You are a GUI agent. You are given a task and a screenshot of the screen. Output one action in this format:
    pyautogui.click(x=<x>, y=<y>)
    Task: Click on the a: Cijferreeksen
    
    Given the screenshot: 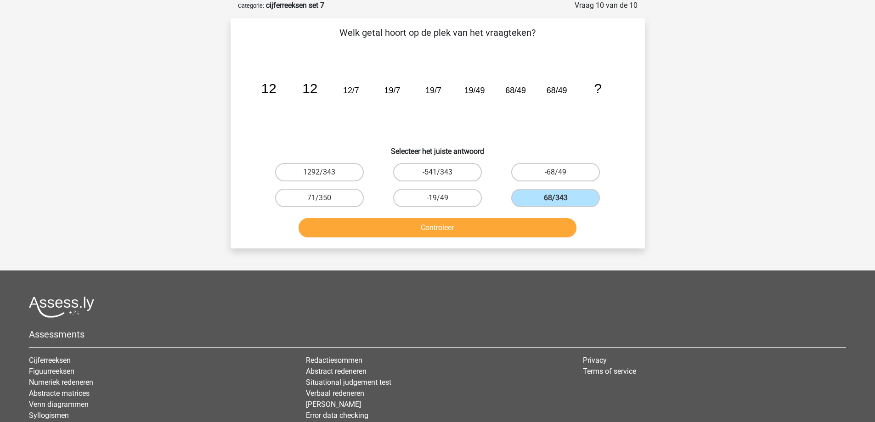 What is the action you would take?
    pyautogui.click(x=50, y=360)
    